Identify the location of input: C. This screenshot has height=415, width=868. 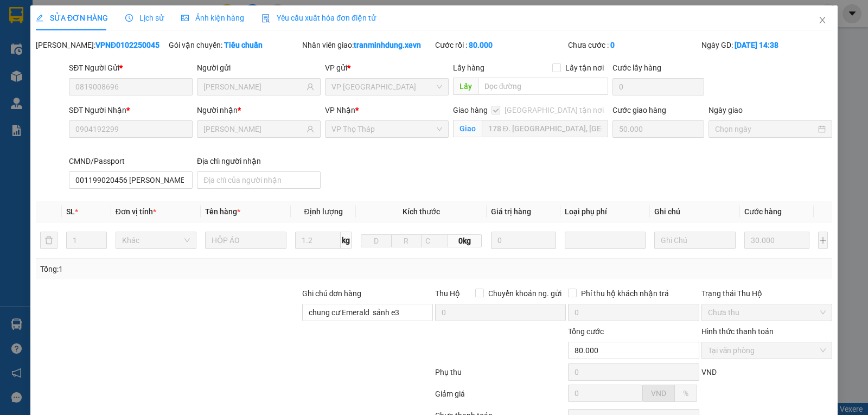
(435, 241).